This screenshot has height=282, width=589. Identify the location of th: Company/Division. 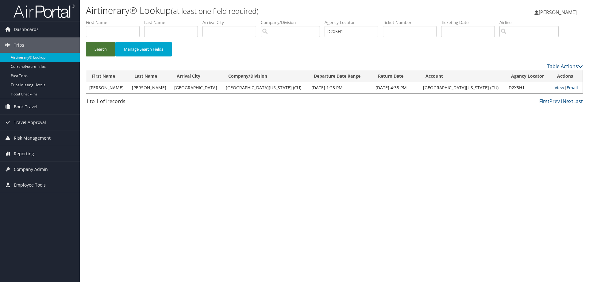
(265, 76).